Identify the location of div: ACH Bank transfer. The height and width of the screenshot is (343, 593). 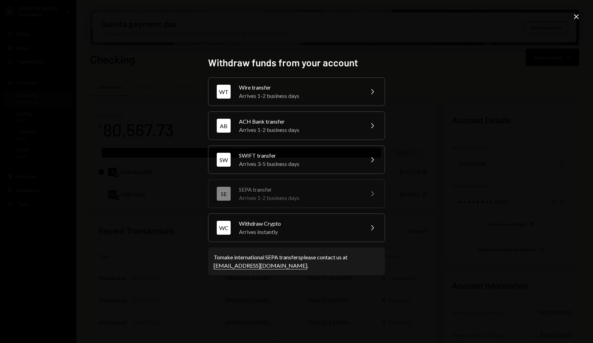
(299, 121).